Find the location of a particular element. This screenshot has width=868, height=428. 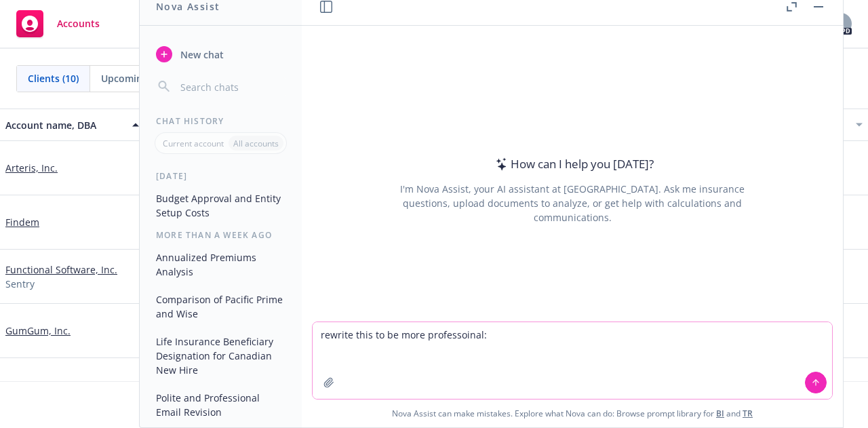

button: Annualized Premiums Analysis is located at coordinates (220, 264).